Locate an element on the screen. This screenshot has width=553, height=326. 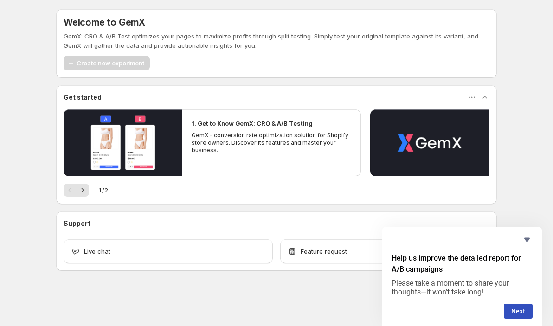
nav: Pagination is located at coordinates (76, 190).